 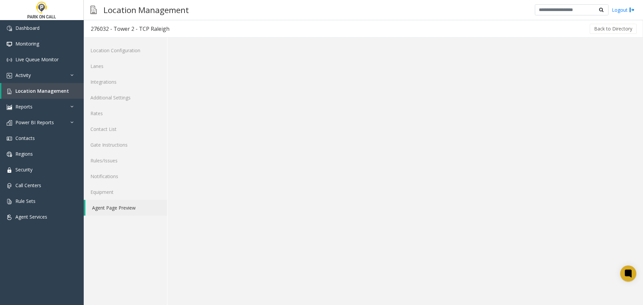 I want to click on a: Lanes, so click(x=125, y=66).